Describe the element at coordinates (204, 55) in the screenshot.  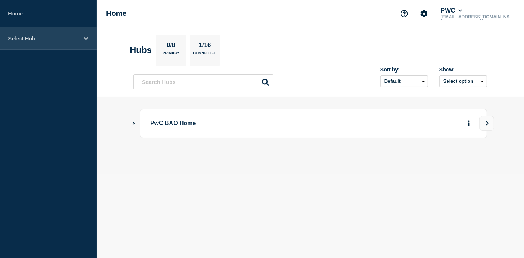
I see `p: Connected` at that location.